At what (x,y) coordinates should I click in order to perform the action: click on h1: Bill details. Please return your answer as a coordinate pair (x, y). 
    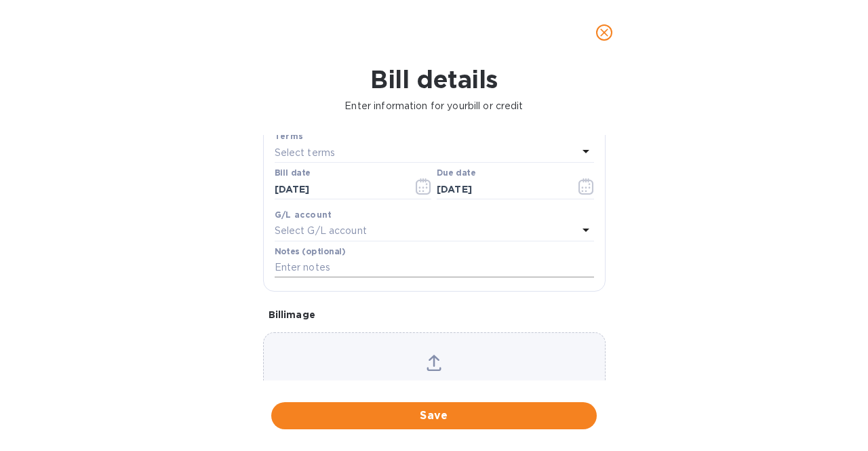
    Looking at the image, I should click on (434, 79).